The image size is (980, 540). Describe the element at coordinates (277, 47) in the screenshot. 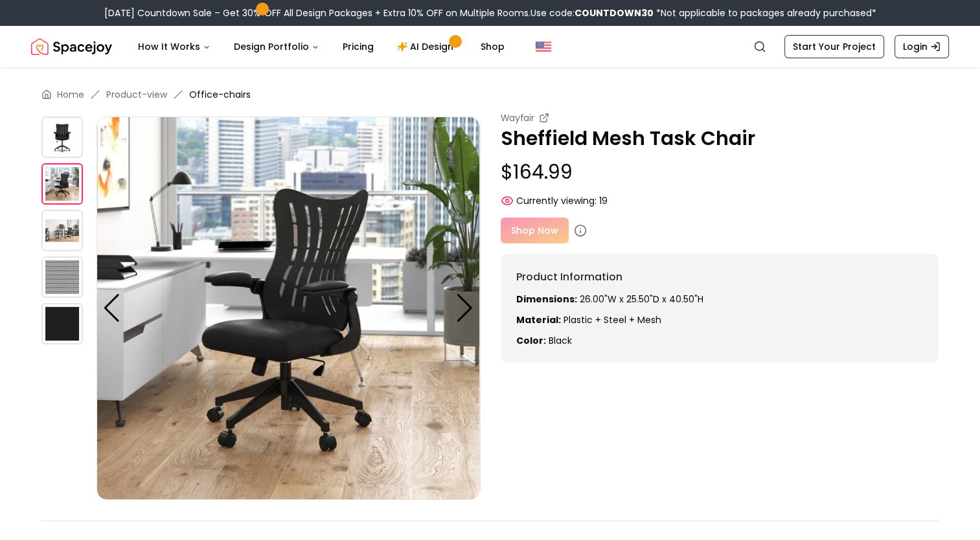

I see `button: Design Portfolio` at that location.